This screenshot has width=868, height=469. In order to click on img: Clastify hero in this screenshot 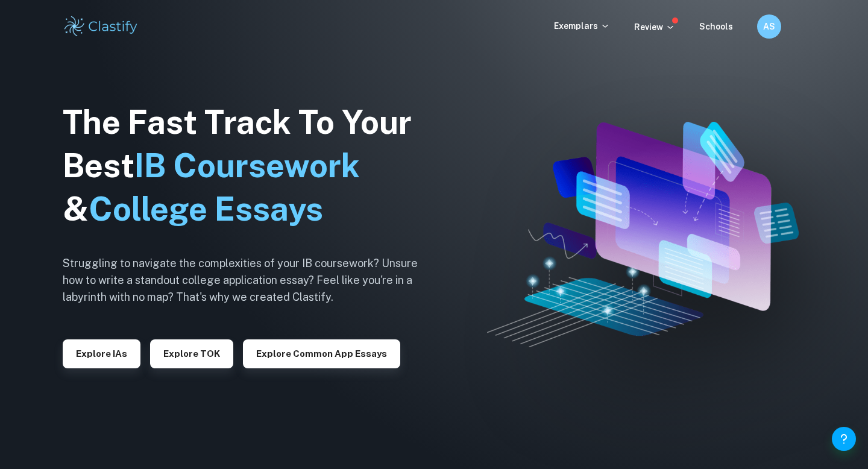, I will do `click(642, 234)`.